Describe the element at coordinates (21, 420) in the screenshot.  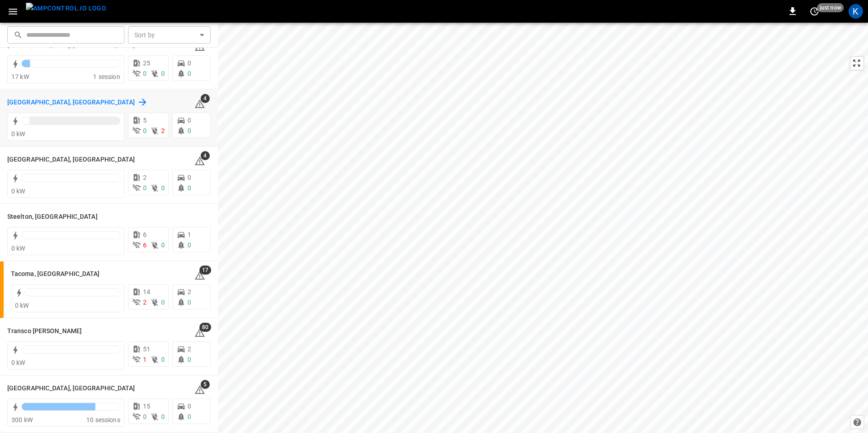
I see `span: 300 kW` at that location.